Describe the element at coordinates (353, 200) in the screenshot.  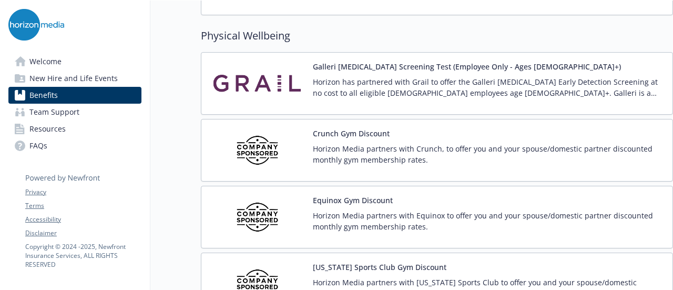
I see `button: Equinox Gym Discount` at that location.